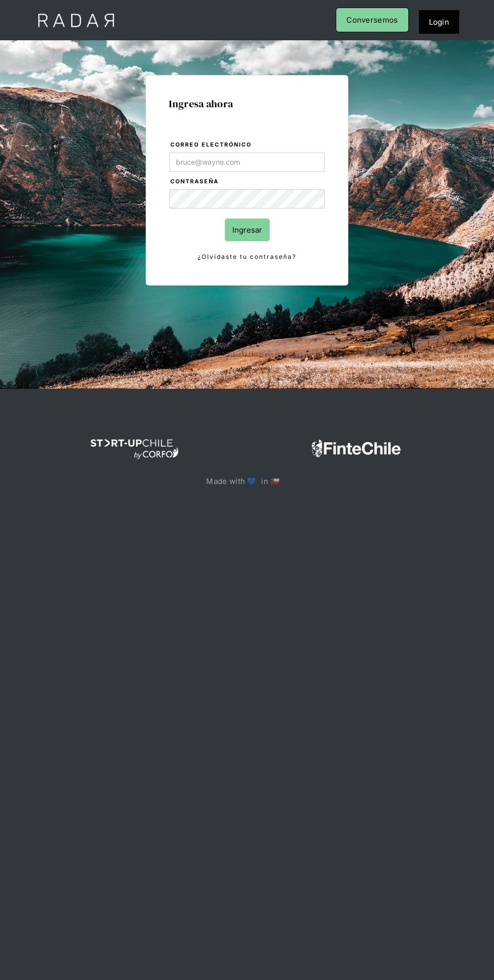 This screenshot has width=494, height=980. I want to click on label: Correo electrónico, so click(247, 145).